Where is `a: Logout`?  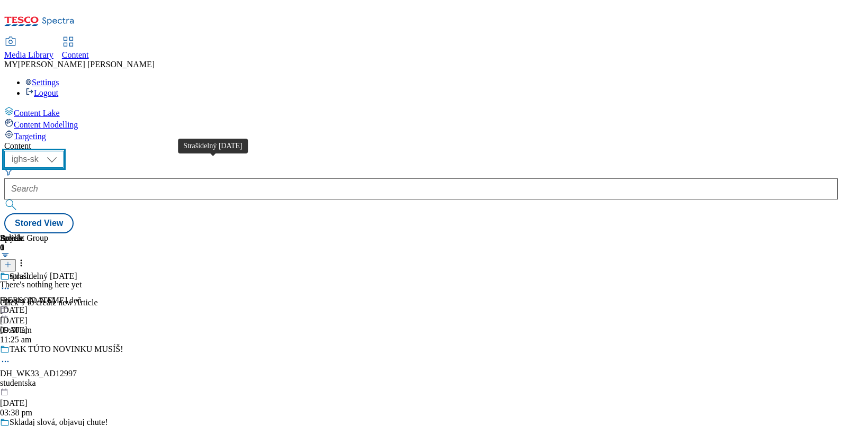
a: Logout is located at coordinates (42, 93).